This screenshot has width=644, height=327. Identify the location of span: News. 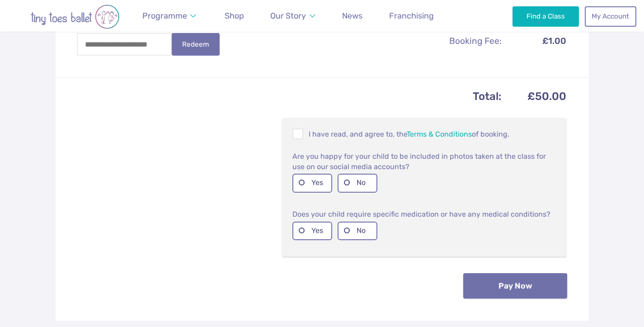
(352, 16).